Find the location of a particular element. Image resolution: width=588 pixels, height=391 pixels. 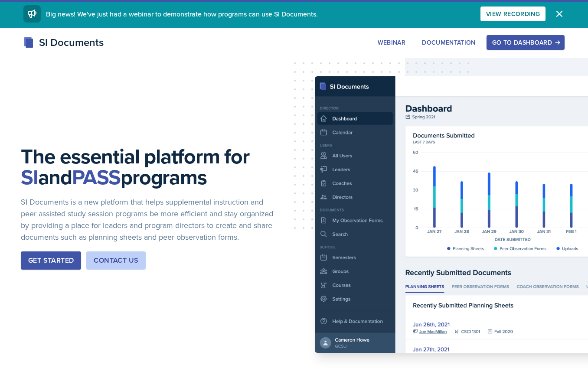

button: Get Started is located at coordinates (51, 260).